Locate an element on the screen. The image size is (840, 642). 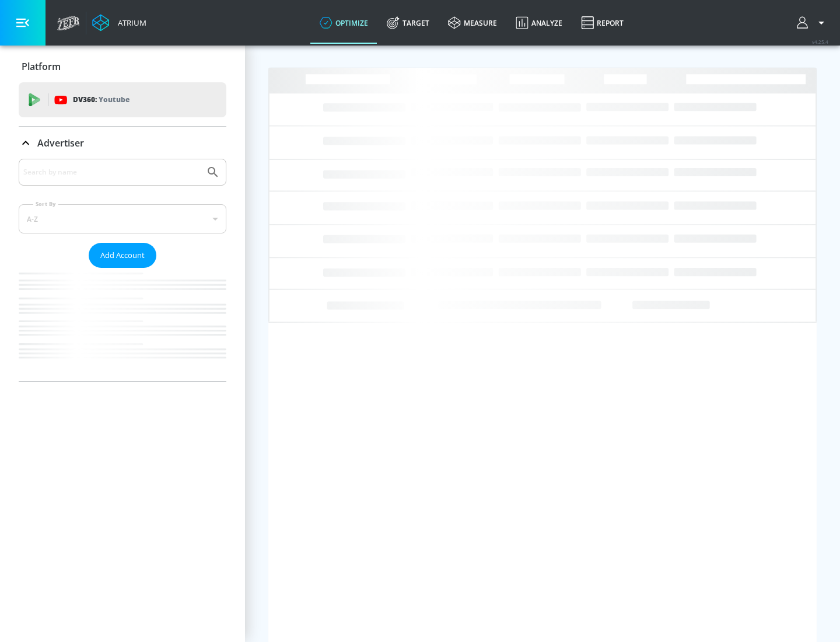
a: optimize is located at coordinates (343, 23).